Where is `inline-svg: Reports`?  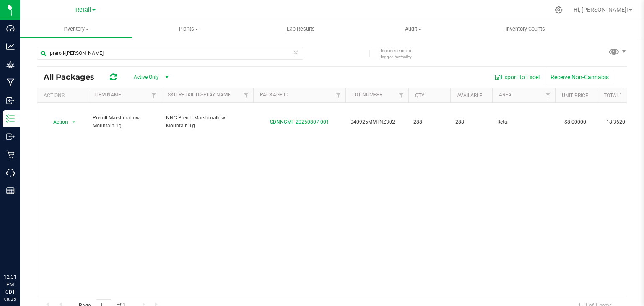
inline-svg: Reports is located at coordinates (11, 191).